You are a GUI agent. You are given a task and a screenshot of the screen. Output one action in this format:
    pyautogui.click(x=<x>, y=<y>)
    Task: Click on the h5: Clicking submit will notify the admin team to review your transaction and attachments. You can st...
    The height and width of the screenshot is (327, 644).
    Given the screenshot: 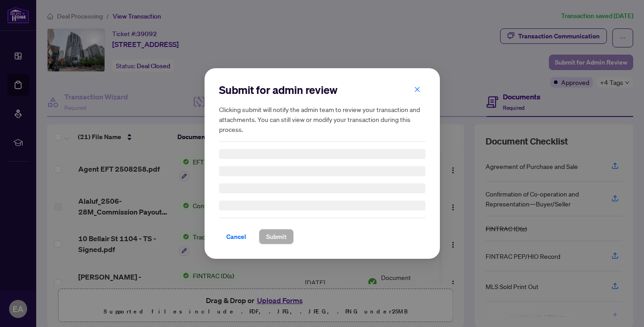 What is the action you would take?
    pyautogui.click(x=322, y=119)
    